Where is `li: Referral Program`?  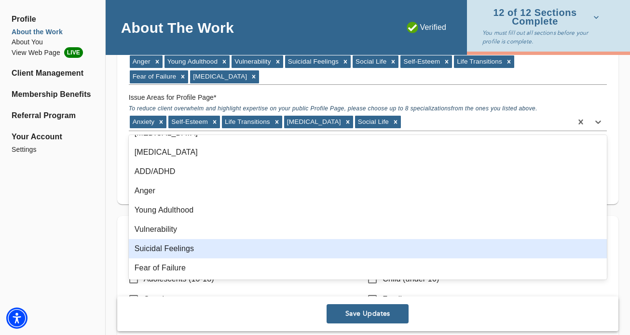
li: Referral Program is located at coordinates (53, 116).